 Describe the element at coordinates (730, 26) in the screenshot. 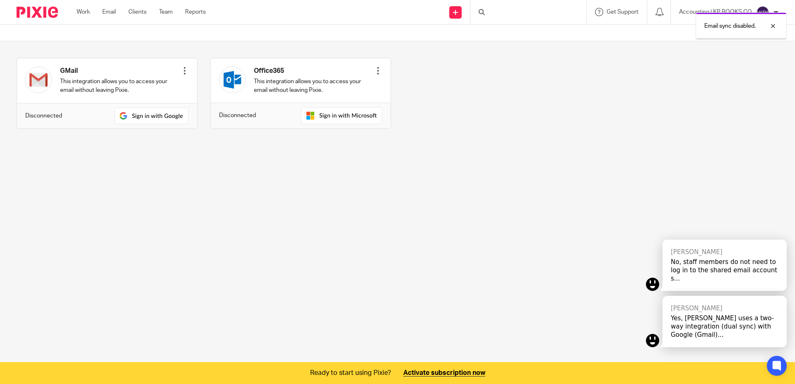

I see `p: Email sync disabled.` at that location.